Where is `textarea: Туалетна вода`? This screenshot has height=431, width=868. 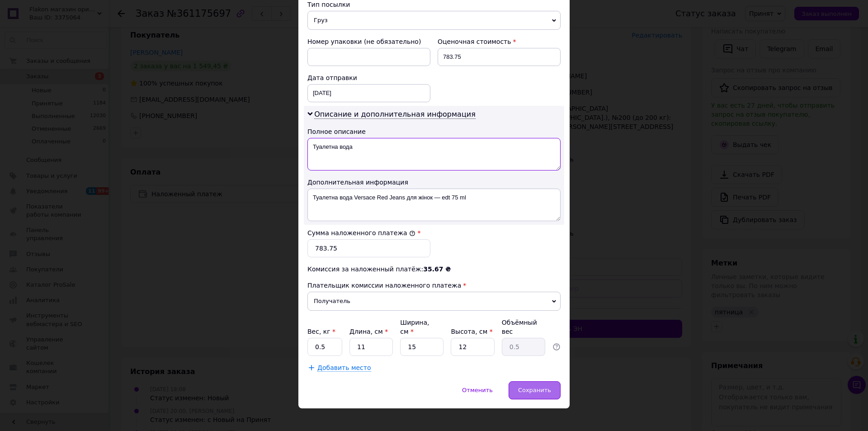
textarea: Туалетна вода is located at coordinates (434, 154).